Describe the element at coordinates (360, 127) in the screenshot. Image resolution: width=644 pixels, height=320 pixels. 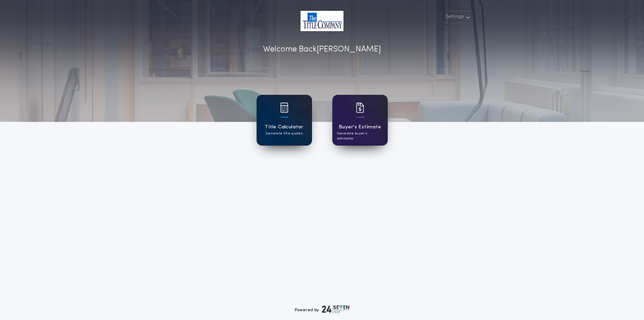
I see `h1: Buyer's Estimate` at that location.